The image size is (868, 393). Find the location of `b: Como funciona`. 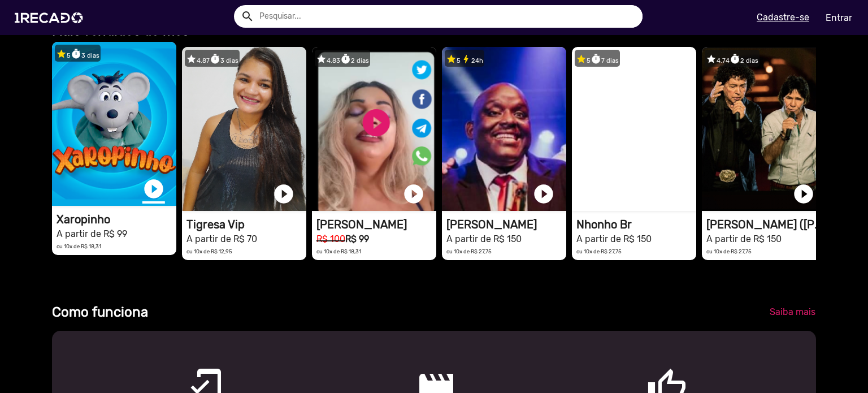

b: Como funciona is located at coordinates (100, 312).